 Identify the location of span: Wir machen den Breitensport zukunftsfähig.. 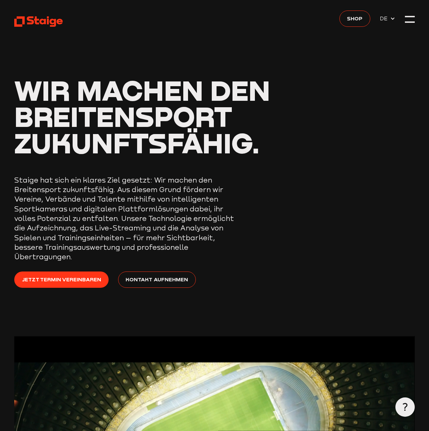
(142, 116).